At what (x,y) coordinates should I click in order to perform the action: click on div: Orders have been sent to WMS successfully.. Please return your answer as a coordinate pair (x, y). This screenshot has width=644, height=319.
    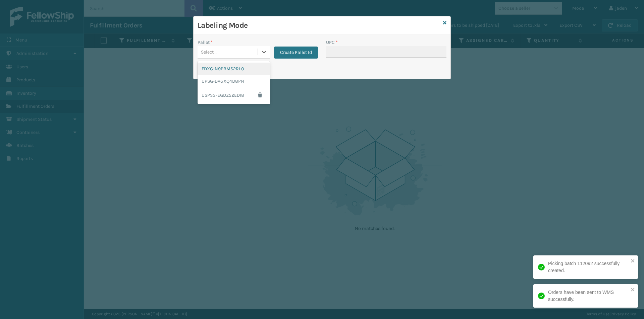
    Looking at the image, I should click on (588, 296).